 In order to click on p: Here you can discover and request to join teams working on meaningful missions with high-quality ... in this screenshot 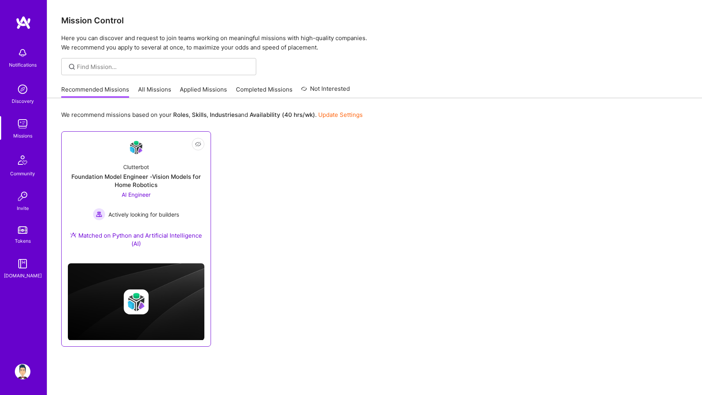, I will do `click(374, 43)`.